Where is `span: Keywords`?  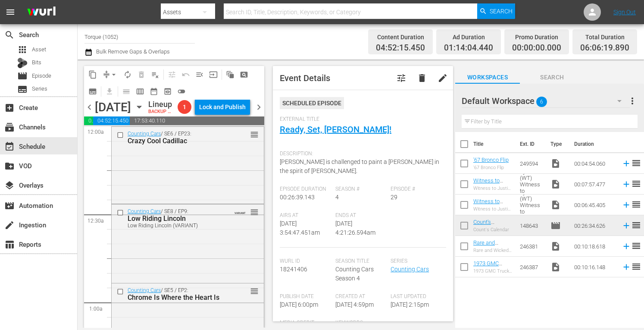 span: Keywords is located at coordinates (361, 323).